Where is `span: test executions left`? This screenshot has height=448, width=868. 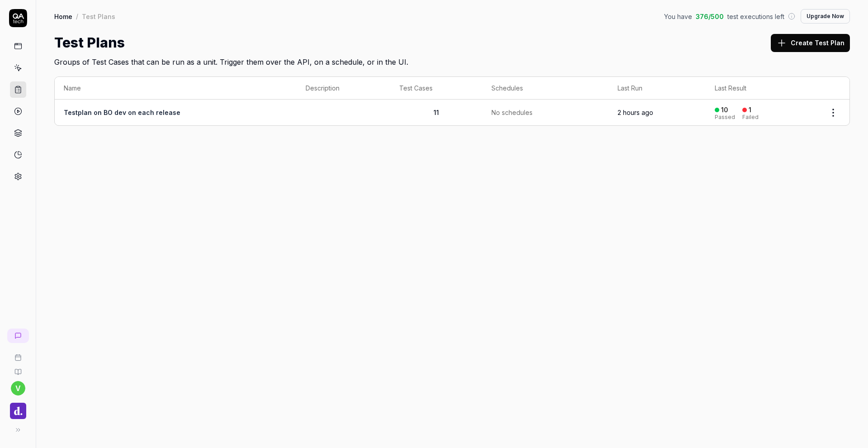
span: test executions left is located at coordinates (755, 16).